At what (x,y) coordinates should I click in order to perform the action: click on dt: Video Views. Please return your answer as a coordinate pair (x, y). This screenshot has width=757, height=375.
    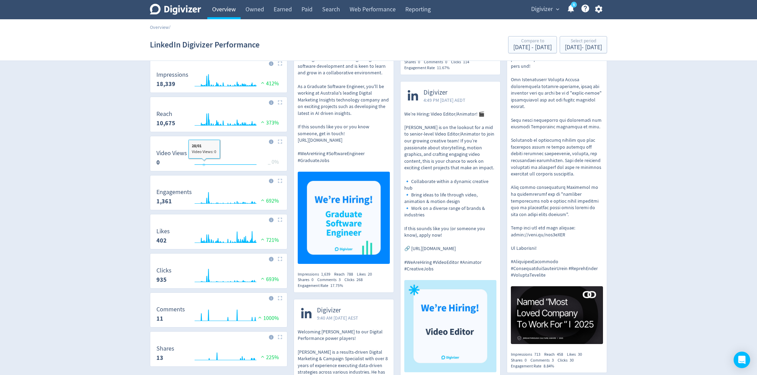
    Looking at the image, I should click on (171, 153).